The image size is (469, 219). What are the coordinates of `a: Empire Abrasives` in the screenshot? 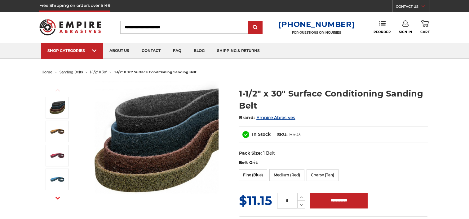 It's located at (276, 118).